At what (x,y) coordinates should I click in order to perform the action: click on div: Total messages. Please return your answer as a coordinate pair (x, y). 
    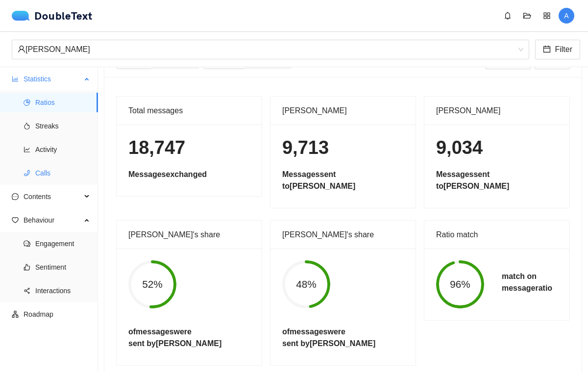
    Looking at the image, I should click on (189, 110).